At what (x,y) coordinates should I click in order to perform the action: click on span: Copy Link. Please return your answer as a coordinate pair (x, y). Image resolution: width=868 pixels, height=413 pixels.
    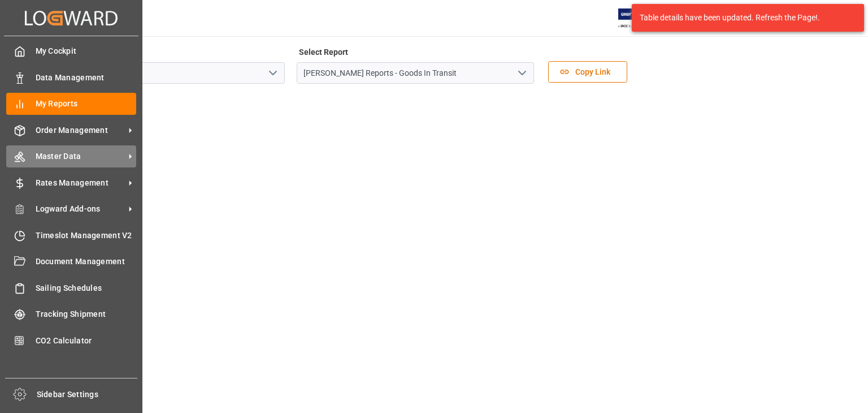
    Looking at the image, I should click on (592, 72).